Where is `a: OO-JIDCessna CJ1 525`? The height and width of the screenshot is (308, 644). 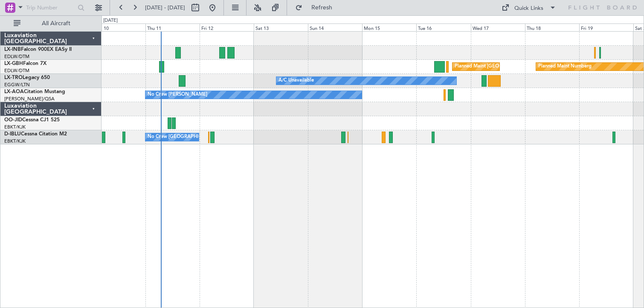
a: OO-JIDCessna CJ1 525 is located at coordinates (32, 120).